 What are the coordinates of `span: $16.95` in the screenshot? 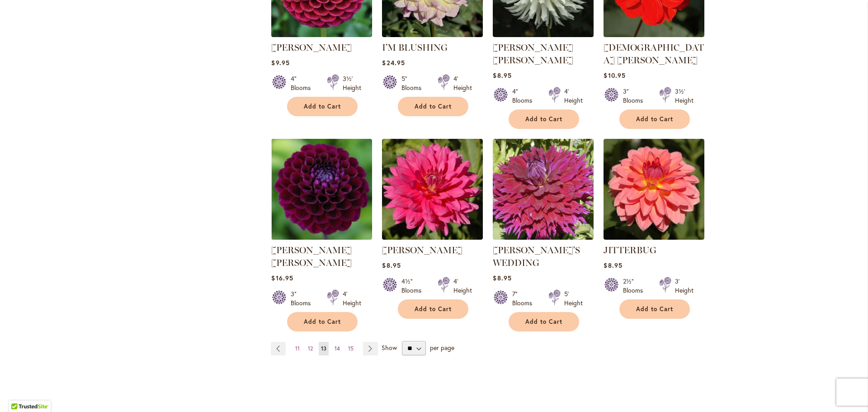 It's located at (282, 278).